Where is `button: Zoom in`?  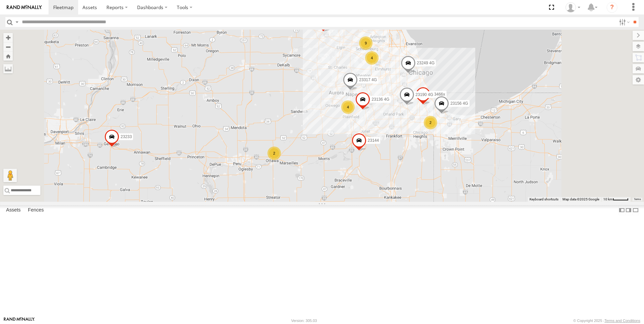 button: Zoom in is located at coordinates (8, 38).